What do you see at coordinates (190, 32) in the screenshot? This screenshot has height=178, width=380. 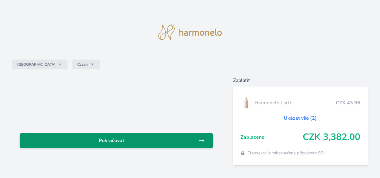 I see `img: logo.svg` at bounding box center [190, 32].